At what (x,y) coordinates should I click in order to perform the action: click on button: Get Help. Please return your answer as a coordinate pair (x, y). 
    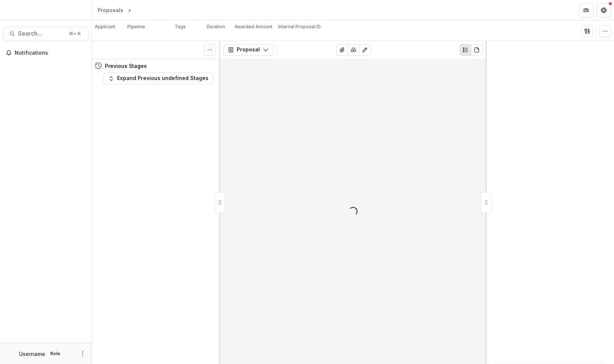
    Looking at the image, I should click on (604, 10).